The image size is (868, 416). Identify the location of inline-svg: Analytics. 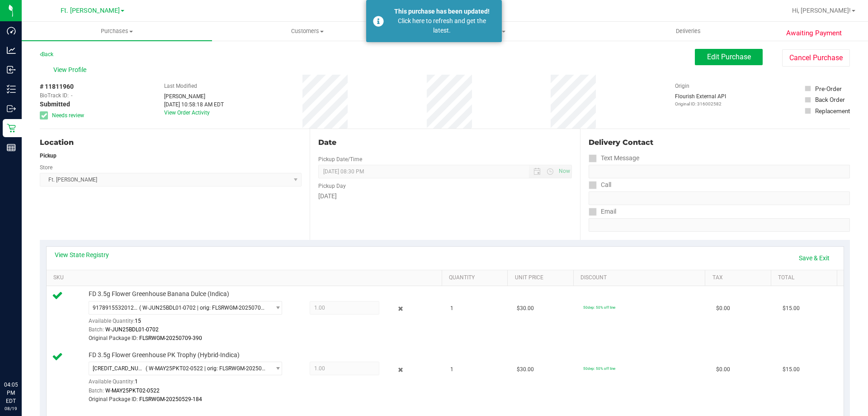
(11, 50).